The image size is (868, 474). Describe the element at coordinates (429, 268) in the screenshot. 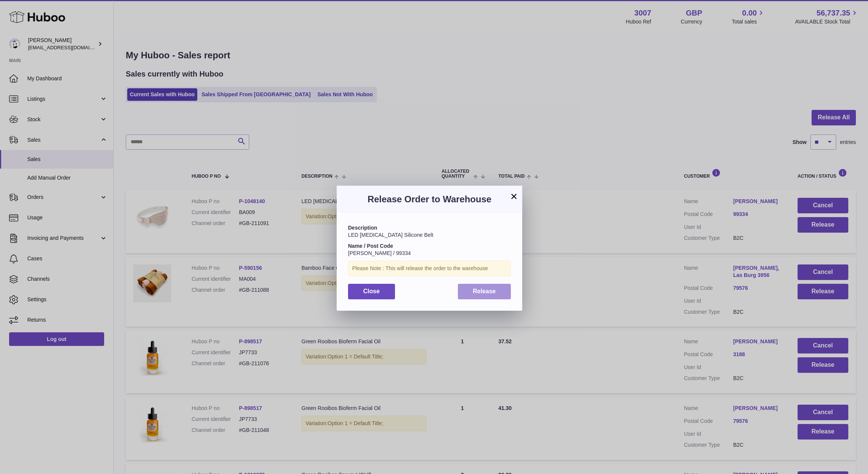

I see `div: Please Note : This will release the order to the warehouse` at that location.